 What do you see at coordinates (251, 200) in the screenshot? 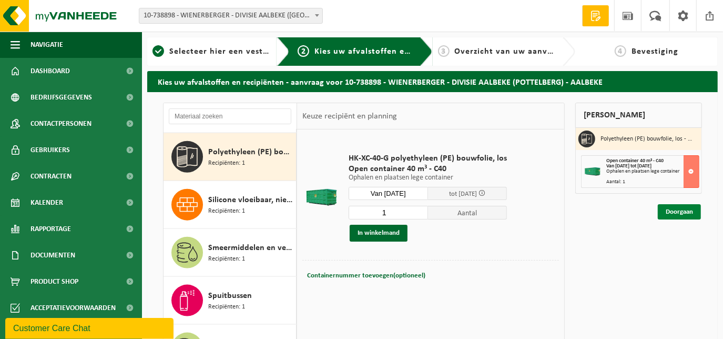
I see `span: Silicone vloeibaar, niet gevaarlijk in 200l` at bounding box center [251, 200].